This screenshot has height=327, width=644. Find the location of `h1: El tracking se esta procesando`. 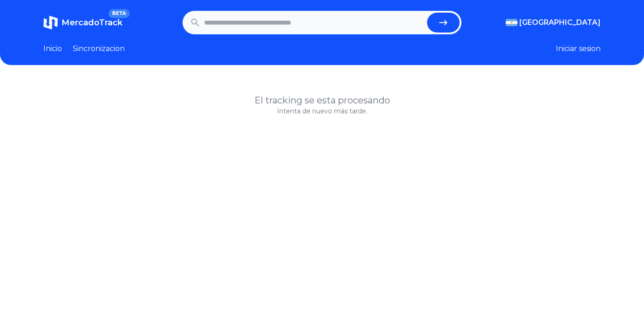

h1: El tracking se esta procesando is located at coordinates (322, 100).